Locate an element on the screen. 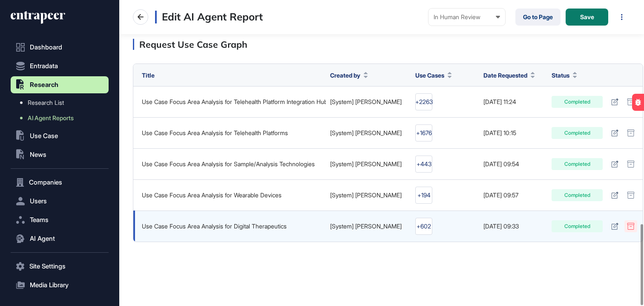 This screenshot has width=644, height=306. span: Status is located at coordinates (561, 75).